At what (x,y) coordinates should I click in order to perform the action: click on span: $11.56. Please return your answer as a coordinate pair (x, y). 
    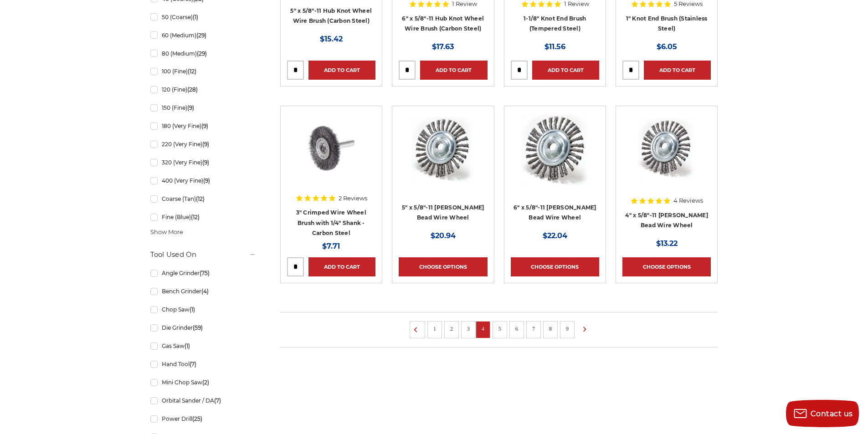
    Looking at the image, I should click on (555, 47).